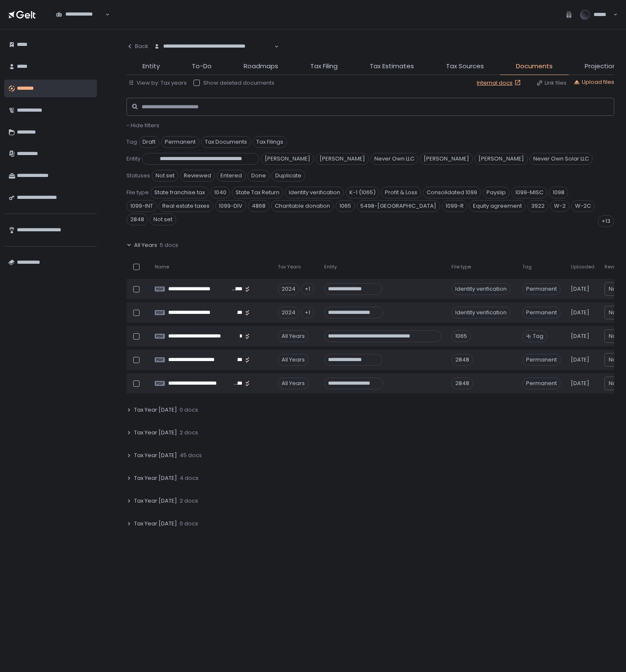 The width and height of the screenshot is (626, 672). Describe the element at coordinates (179, 192) in the screenshot. I see `span: State franchise tax` at that location.